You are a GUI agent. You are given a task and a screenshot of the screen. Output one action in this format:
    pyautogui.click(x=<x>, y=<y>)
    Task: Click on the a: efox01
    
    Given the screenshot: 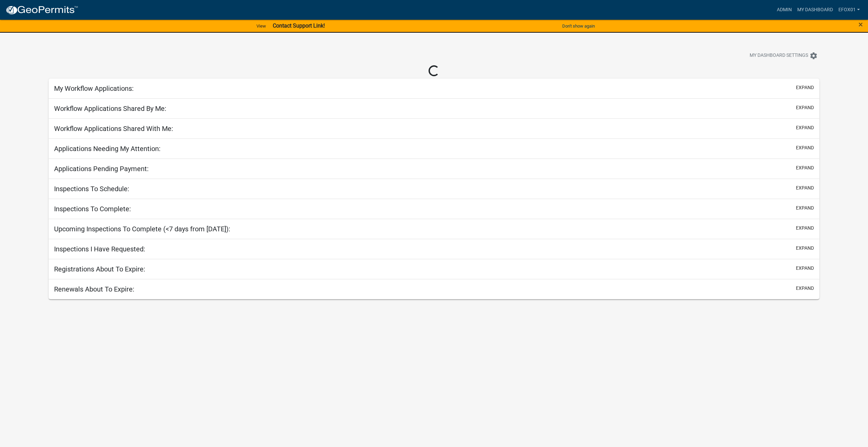 What is the action you would take?
    pyautogui.click(x=849, y=10)
    